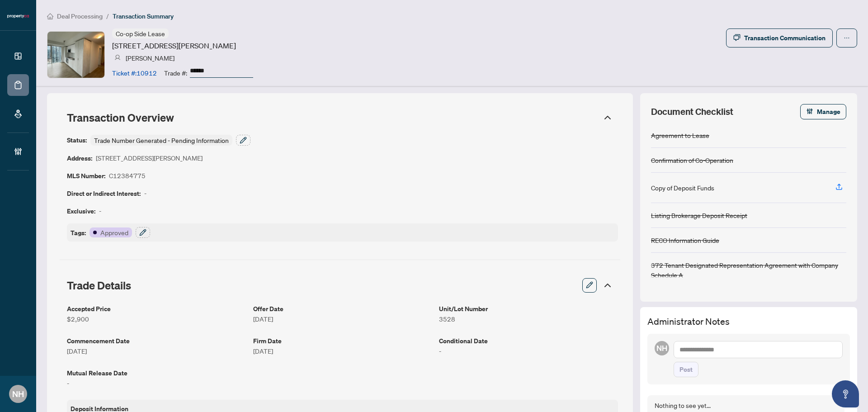  Describe the element at coordinates (161, 141) in the screenshot. I see `div: Trade Number Generated - Pending Information` at that location.